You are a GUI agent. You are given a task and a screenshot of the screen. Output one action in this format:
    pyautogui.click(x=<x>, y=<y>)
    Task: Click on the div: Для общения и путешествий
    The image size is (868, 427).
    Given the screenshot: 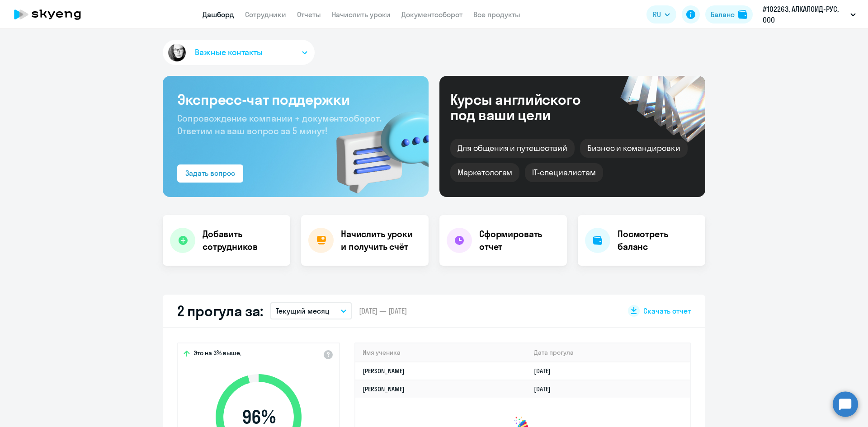 What is the action you would take?
    pyautogui.click(x=512, y=148)
    